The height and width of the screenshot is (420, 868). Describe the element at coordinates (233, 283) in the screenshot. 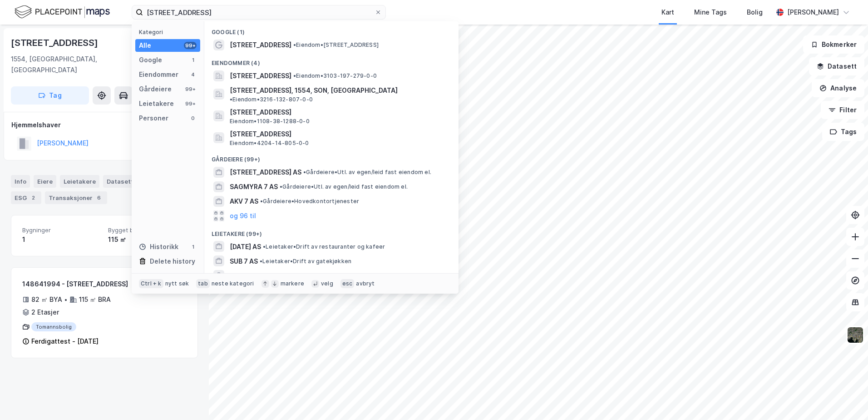

I see `div: neste kategori` at that location.